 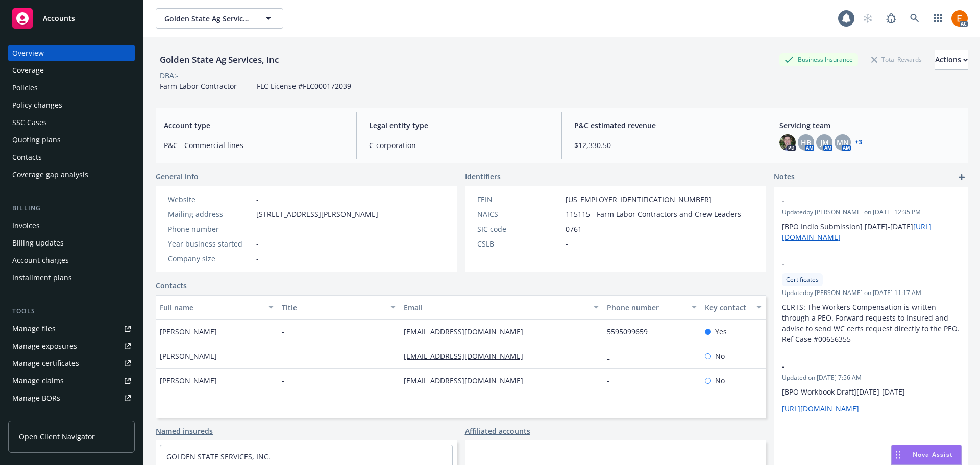 I want to click on a: Manage claims, so click(x=72, y=381).